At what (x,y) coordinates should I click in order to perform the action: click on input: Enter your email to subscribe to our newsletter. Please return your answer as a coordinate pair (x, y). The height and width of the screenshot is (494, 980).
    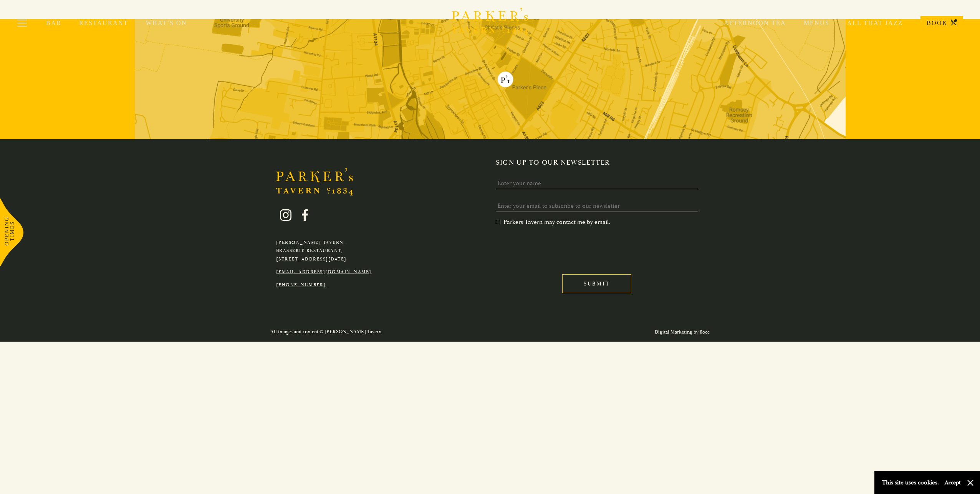
    Looking at the image, I should click on (597, 205).